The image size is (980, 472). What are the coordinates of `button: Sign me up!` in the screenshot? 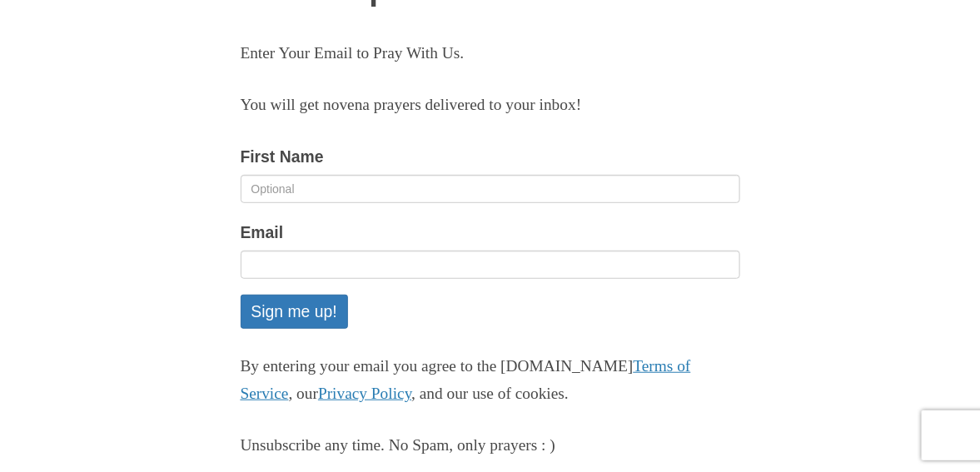 It's located at (294, 311).